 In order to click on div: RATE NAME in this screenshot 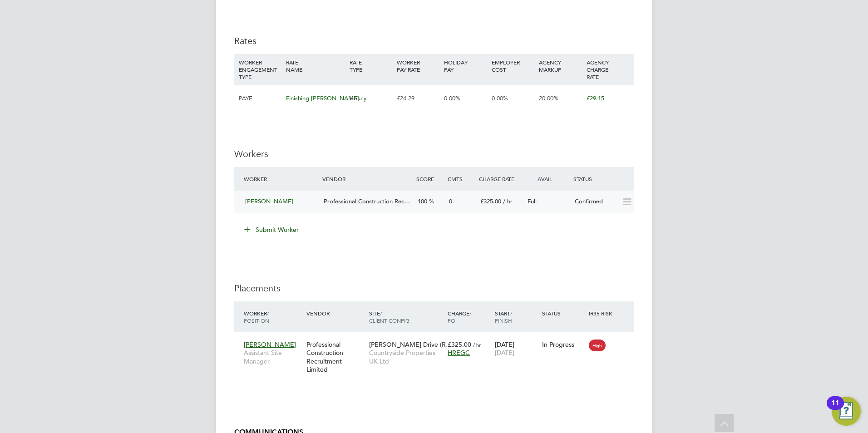, I will do `click(315, 65)`.